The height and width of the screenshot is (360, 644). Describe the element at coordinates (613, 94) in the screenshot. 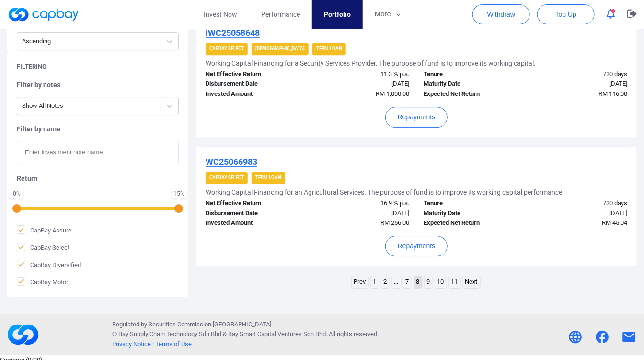

I see `span: RM 116.00` at that location.